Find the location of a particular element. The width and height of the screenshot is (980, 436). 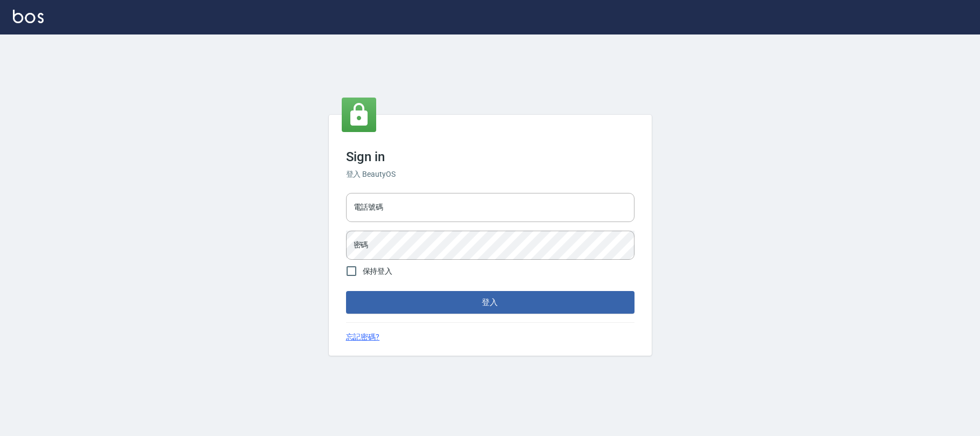

img: Logo is located at coordinates (28, 16).